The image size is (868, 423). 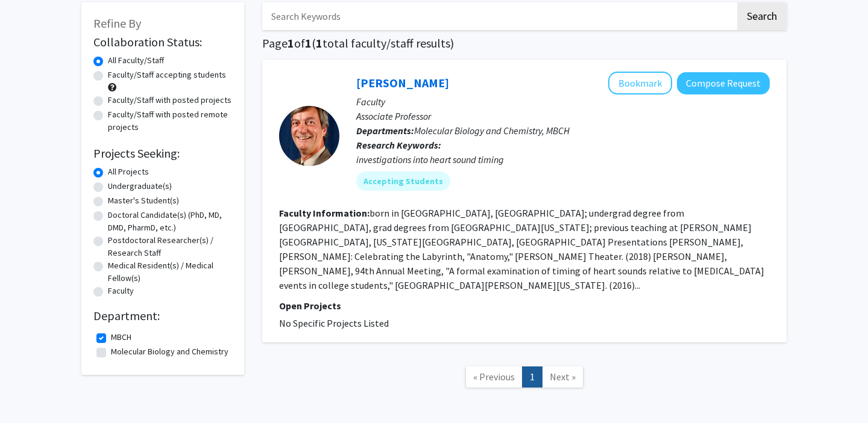 I want to click on div: investigations into heart sound timing, so click(x=563, y=160).